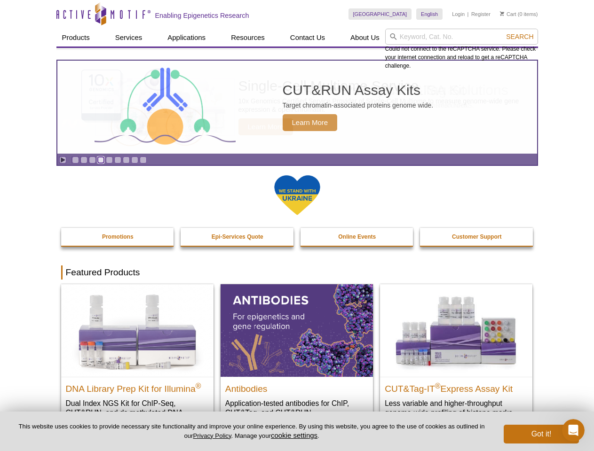  I want to click on a: Login, so click(458, 14).